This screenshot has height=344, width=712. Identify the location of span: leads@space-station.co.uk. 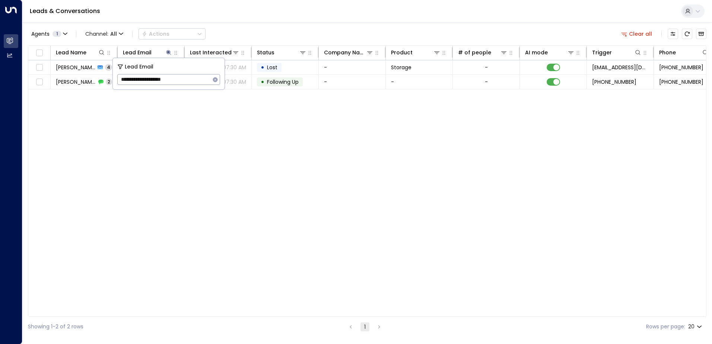
(620, 67).